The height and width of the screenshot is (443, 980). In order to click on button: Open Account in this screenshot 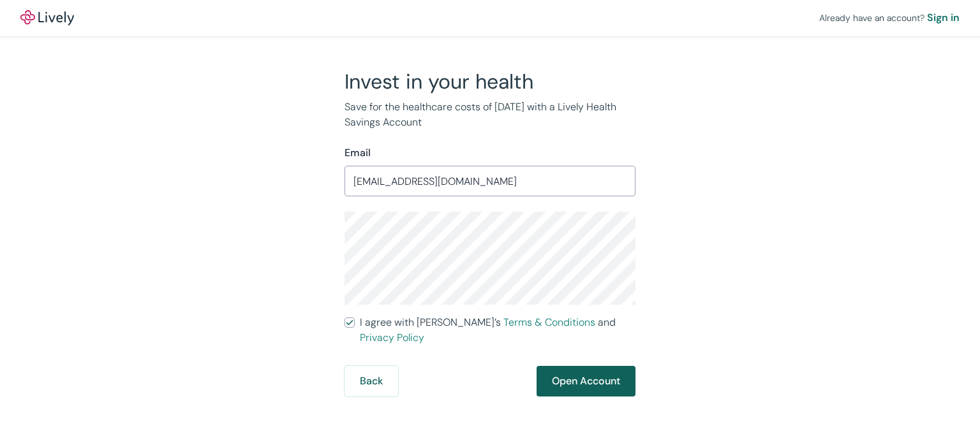, I will do `click(586, 382)`.